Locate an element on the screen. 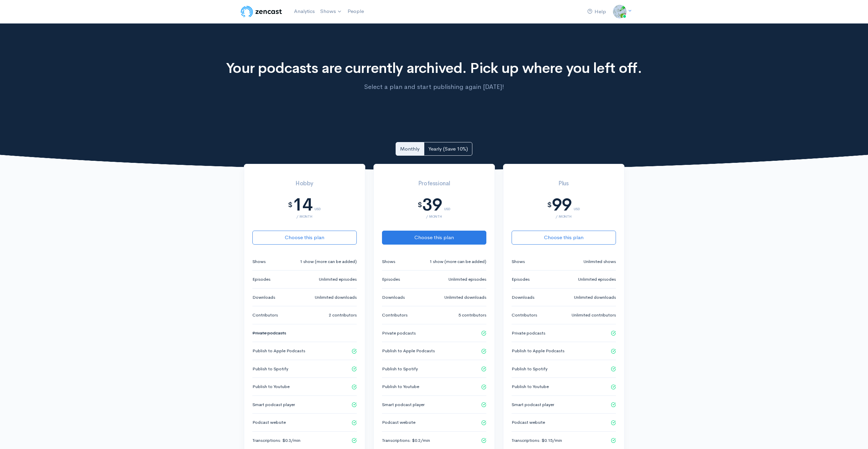  a: Analytics is located at coordinates (304, 11).